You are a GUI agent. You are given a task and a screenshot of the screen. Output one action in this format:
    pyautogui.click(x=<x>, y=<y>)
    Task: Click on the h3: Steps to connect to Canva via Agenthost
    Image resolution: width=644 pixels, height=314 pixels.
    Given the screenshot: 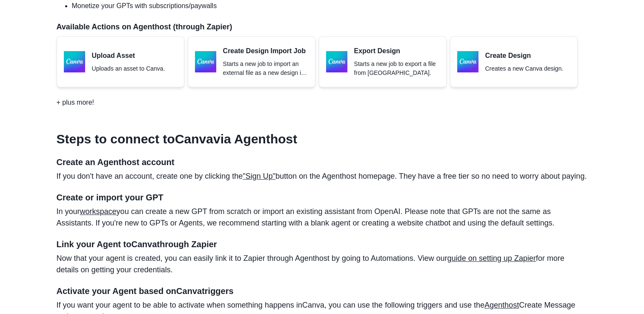 What is the action you would take?
    pyautogui.click(x=323, y=139)
    